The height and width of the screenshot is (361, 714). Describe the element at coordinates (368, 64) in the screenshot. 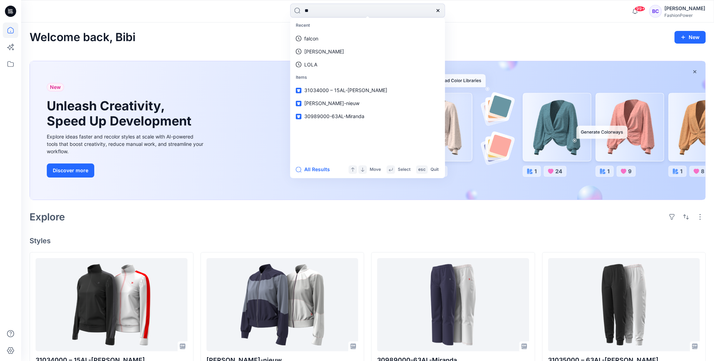

I see `a: LOLA` at that location.